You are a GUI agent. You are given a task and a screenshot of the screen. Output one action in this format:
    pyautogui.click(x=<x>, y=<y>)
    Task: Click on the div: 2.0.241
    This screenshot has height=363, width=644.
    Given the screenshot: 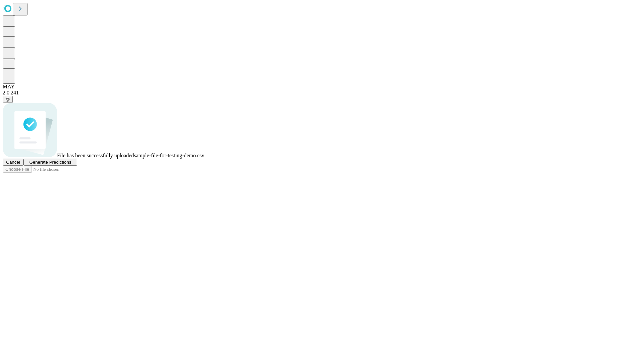 What is the action you would take?
    pyautogui.click(x=322, y=93)
    